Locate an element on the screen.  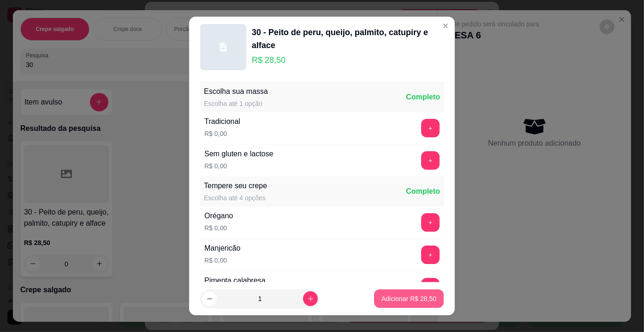
div: 30 - Peito de peru, queijo, palmito, catupiry e alface is located at coordinates (348, 39).